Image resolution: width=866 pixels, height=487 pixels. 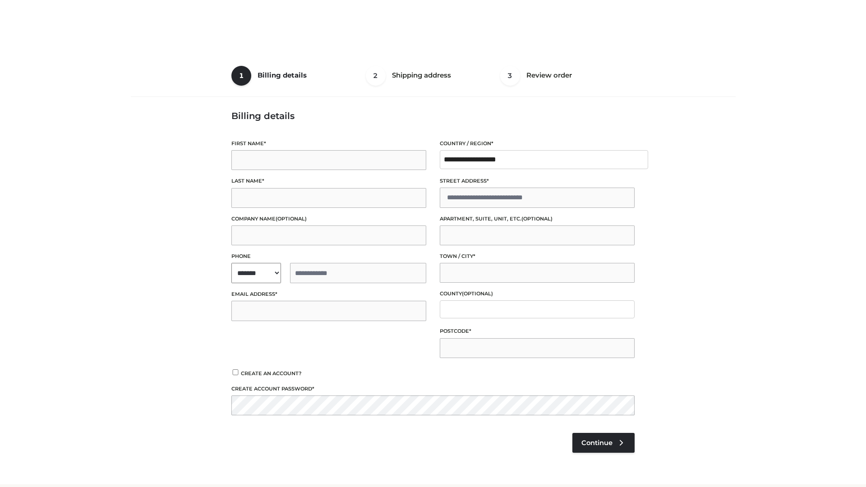 I want to click on label: Email address, so click(x=329, y=294).